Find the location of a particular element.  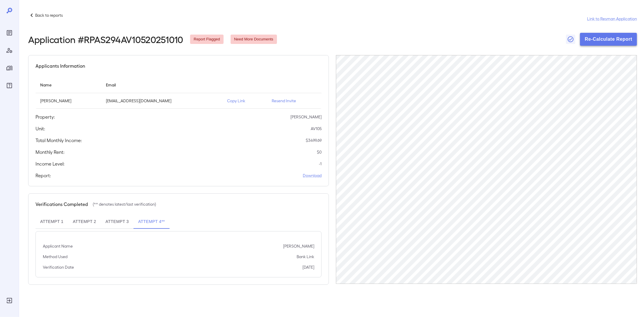

h5: Income Level: is located at coordinates (50, 164).